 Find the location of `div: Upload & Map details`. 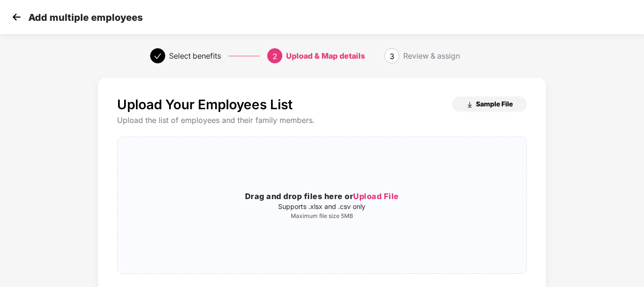

div: Upload & Map details is located at coordinates (325, 56).